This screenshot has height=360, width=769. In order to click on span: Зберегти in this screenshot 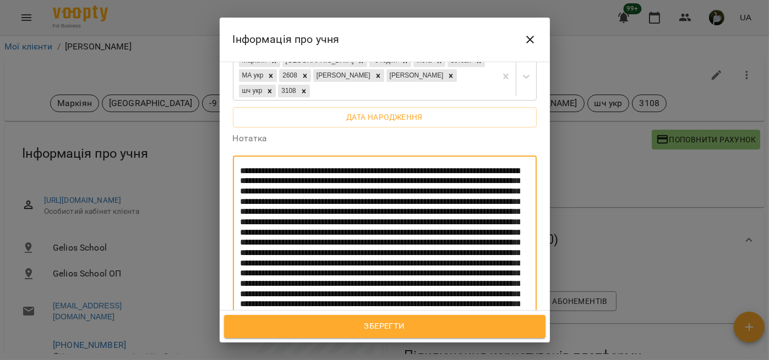, I will do `click(385, 327)`.